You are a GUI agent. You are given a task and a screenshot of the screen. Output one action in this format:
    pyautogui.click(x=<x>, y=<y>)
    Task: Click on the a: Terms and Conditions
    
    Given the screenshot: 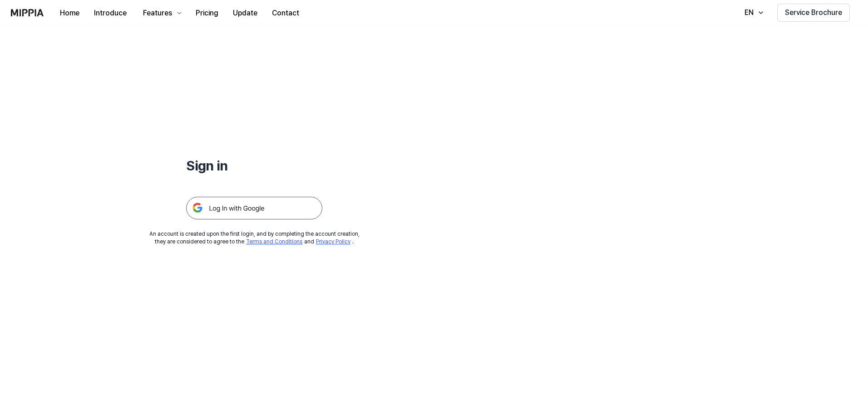 What is the action you would take?
    pyautogui.click(x=274, y=241)
    